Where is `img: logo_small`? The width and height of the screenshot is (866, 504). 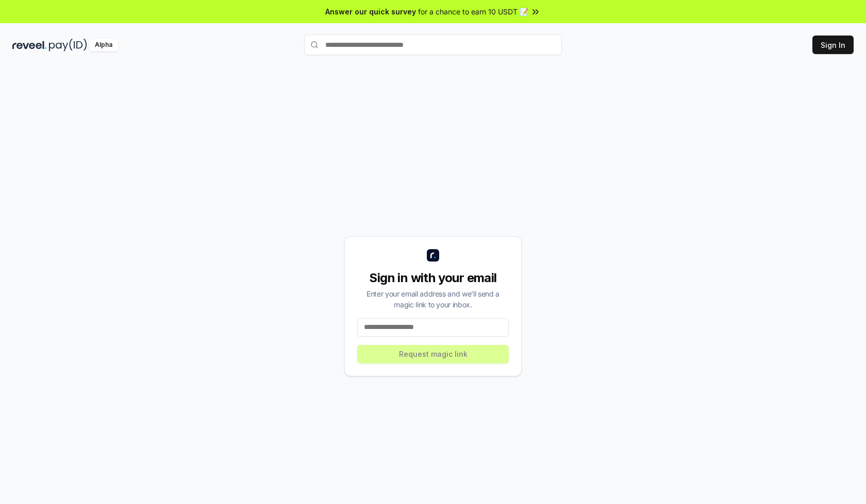 img: logo_small is located at coordinates (433, 255).